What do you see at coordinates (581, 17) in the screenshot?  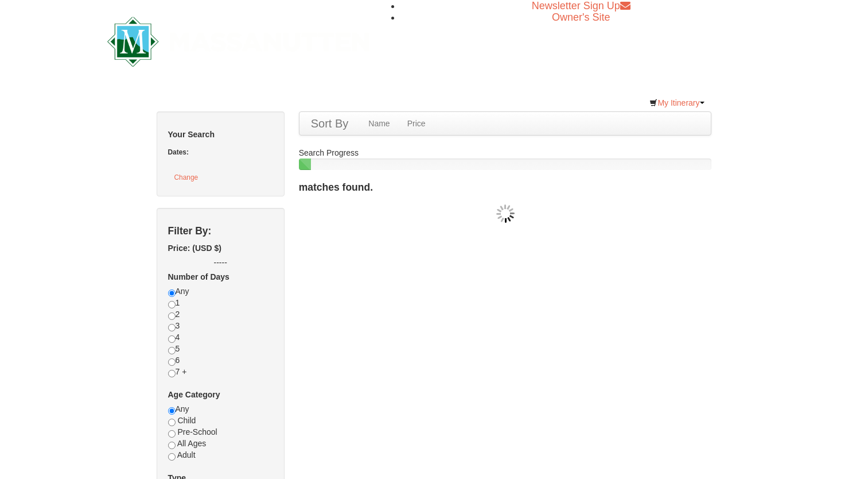 I see `a: Owner's Site` at bounding box center [581, 17].